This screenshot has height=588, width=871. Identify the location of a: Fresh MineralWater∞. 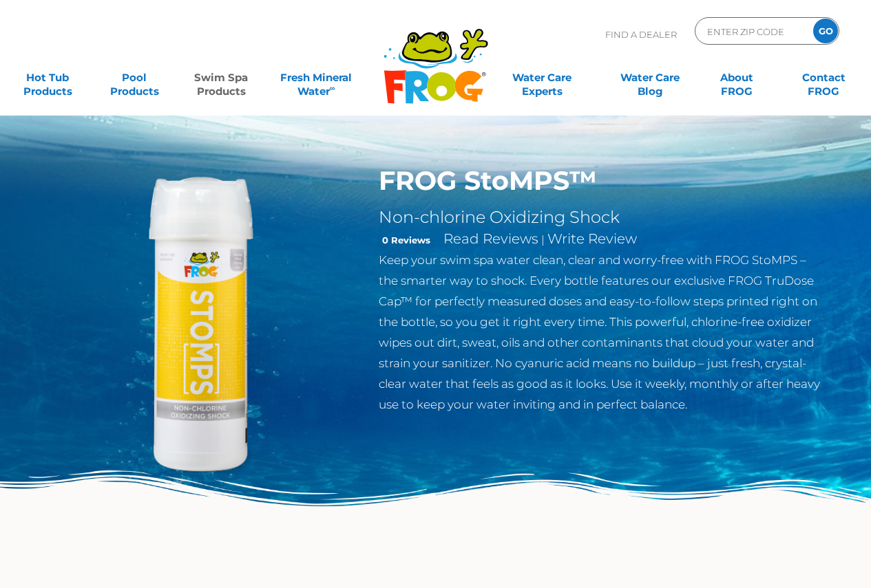
(316, 78).